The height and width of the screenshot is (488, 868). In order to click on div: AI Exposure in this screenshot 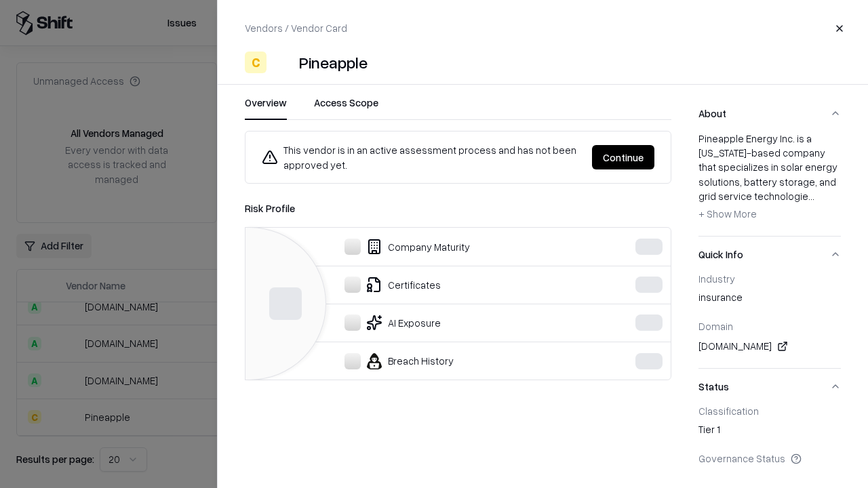, I will do `click(425, 323)`.